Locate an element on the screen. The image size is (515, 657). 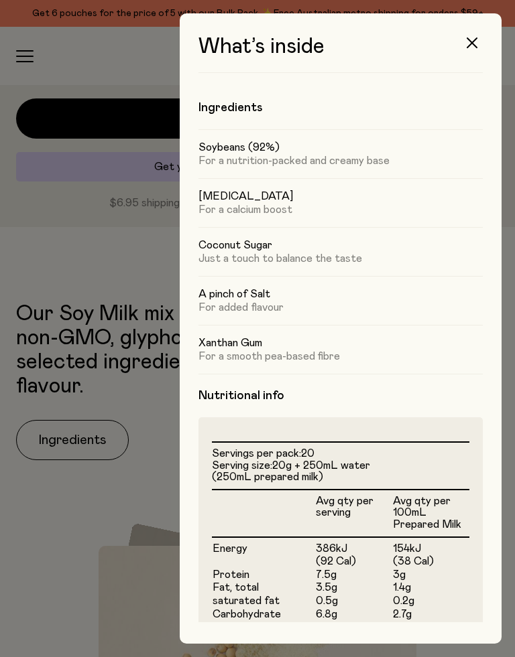
td: 7.5g is located at coordinates (353, 576).